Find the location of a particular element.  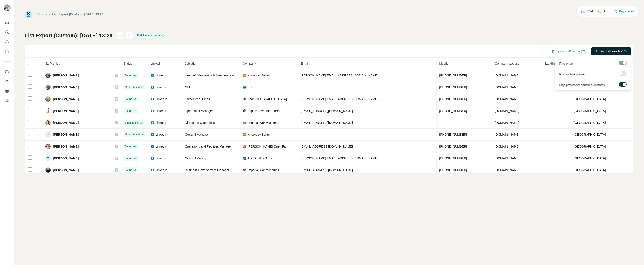

button: Find all emails (12) is located at coordinates (611, 51).